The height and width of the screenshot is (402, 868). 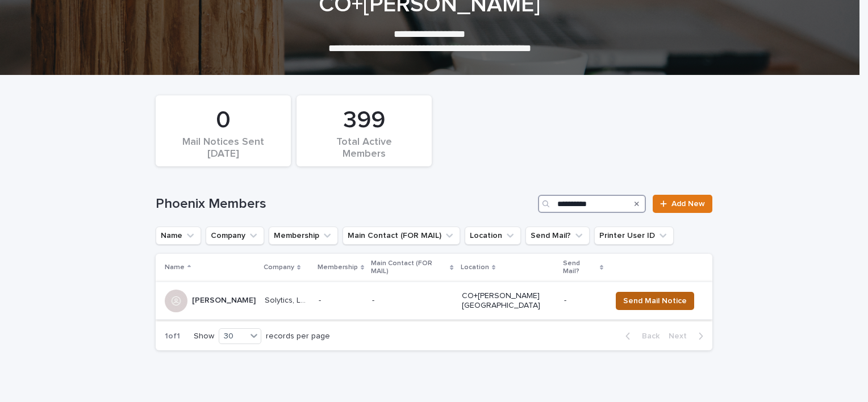 I want to click on p: Company, so click(x=279, y=268).